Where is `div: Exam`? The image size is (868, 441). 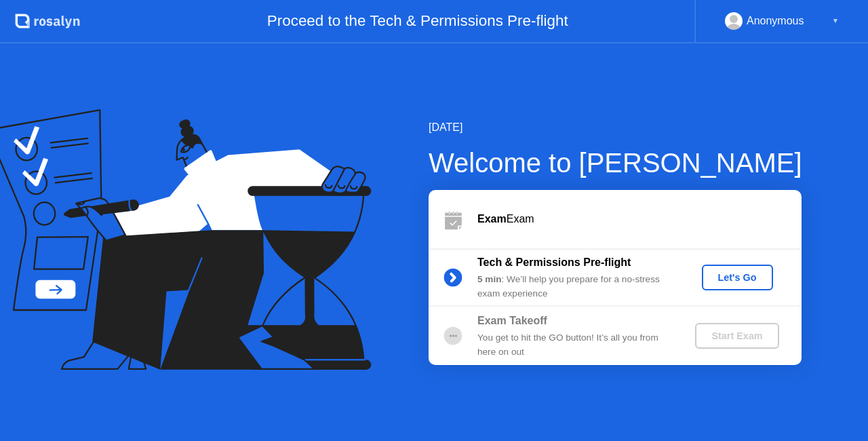
div: Exam is located at coordinates (640, 219).